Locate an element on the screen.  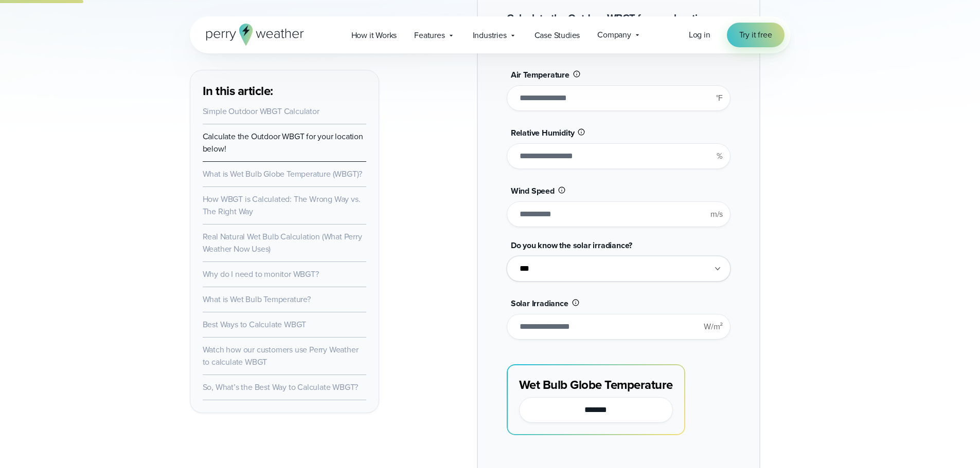
span: Industries is located at coordinates (490, 36).